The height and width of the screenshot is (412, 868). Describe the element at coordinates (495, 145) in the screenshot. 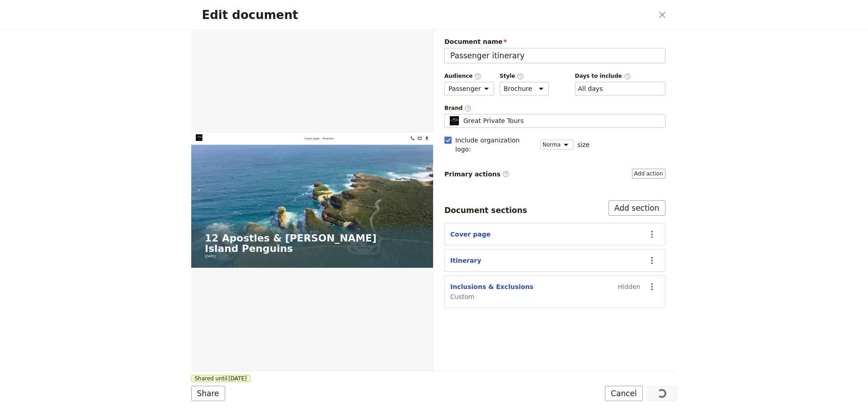

I see `span: Include organization logo :` at that location.